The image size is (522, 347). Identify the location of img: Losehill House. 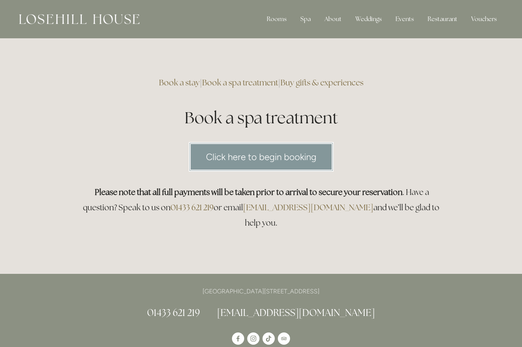
(79, 19).